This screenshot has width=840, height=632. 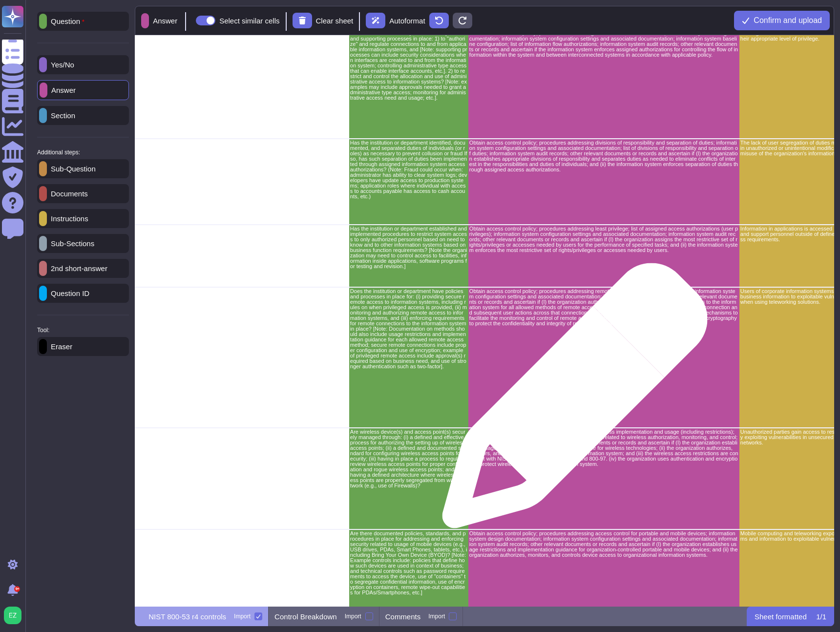 I want to click on div: grid, so click(x=484, y=321).